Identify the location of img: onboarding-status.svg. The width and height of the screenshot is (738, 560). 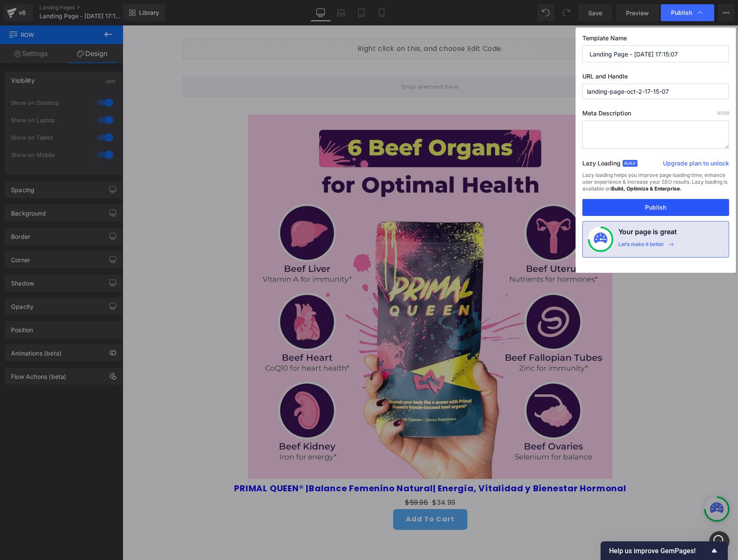
(600, 239).